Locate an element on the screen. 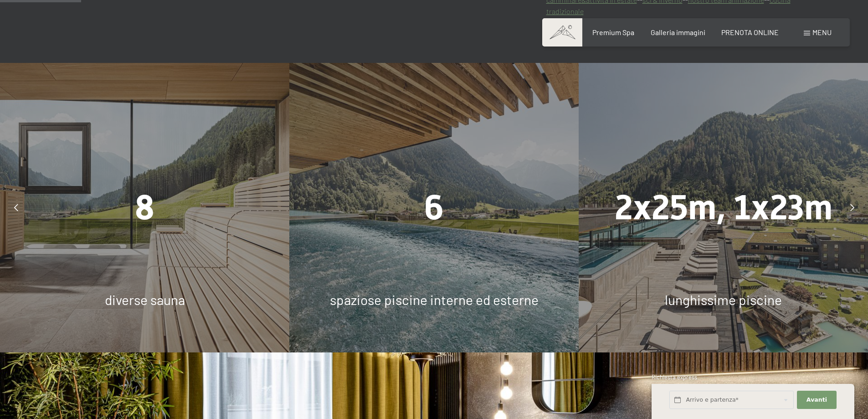  span: Richiesta express is located at coordinates (674, 377).